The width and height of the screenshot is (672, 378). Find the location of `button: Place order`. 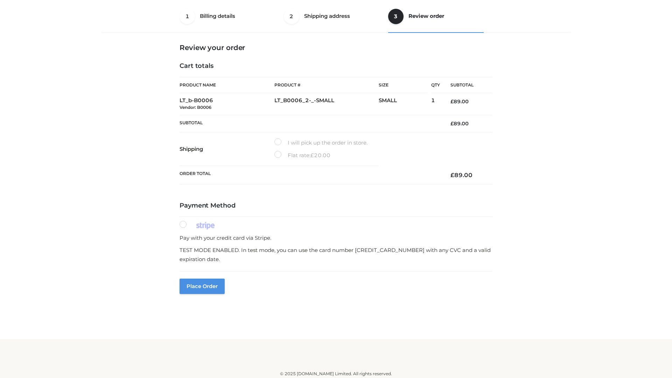

button: Place order is located at coordinates (202, 286).